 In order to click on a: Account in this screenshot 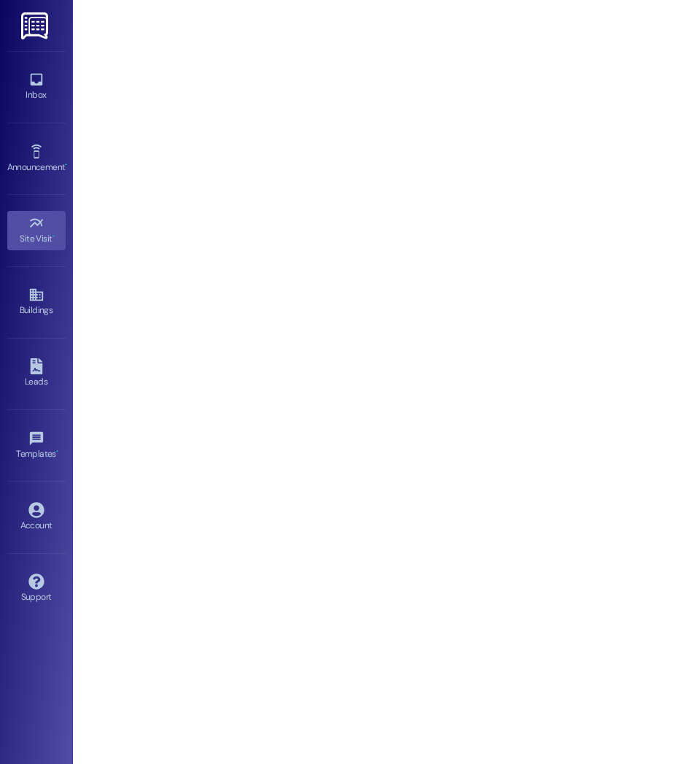, I will do `click(36, 518)`.